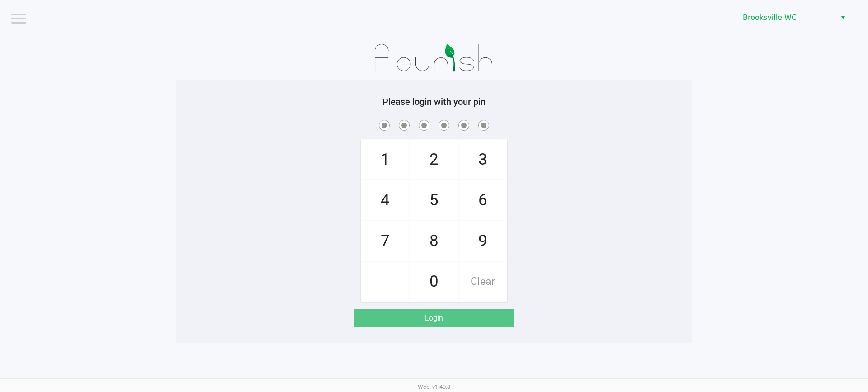 The image size is (868, 392). Describe the element at coordinates (843, 18) in the screenshot. I see `button: Select` at that location.